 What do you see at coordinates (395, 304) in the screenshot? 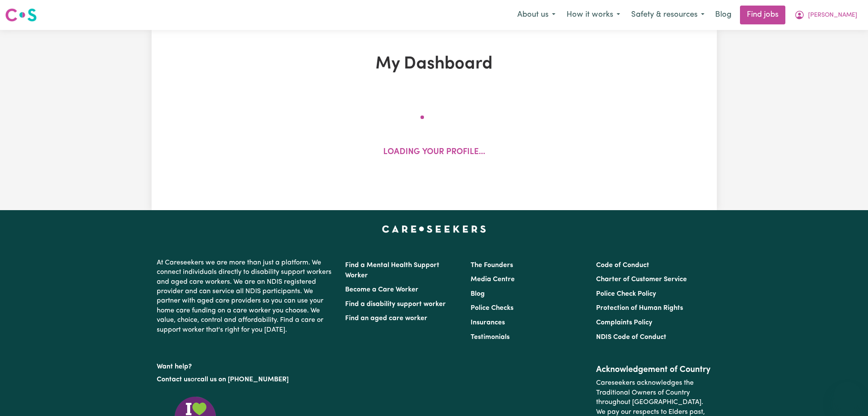
I see `a: Find a disability support worker` at bounding box center [395, 304].